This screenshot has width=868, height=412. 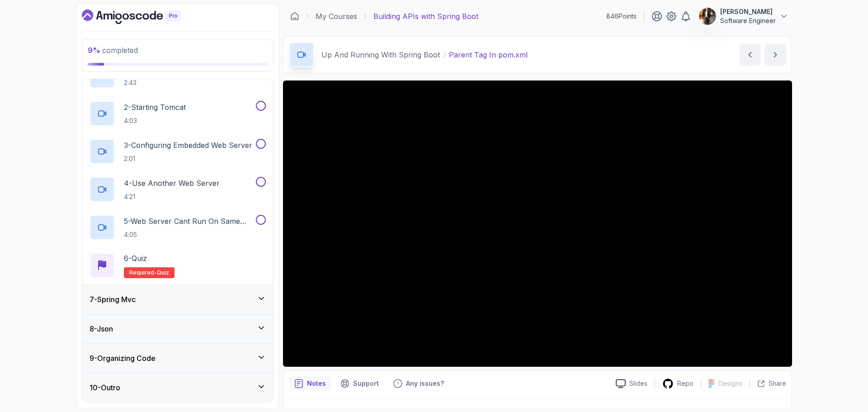 What do you see at coordinates (768, 384) in the screenshot?
I see `button: Share` at bounding box center [768, 384].